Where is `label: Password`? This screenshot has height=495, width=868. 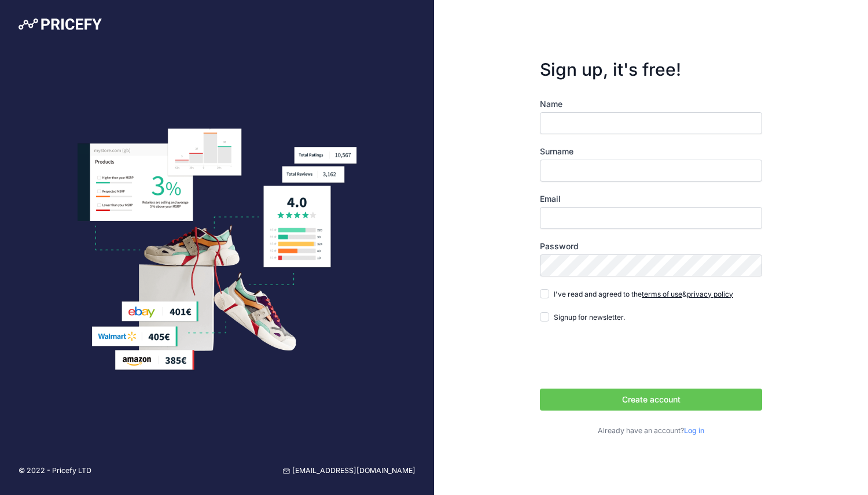 label: Password is located at coordinates (651, 247).